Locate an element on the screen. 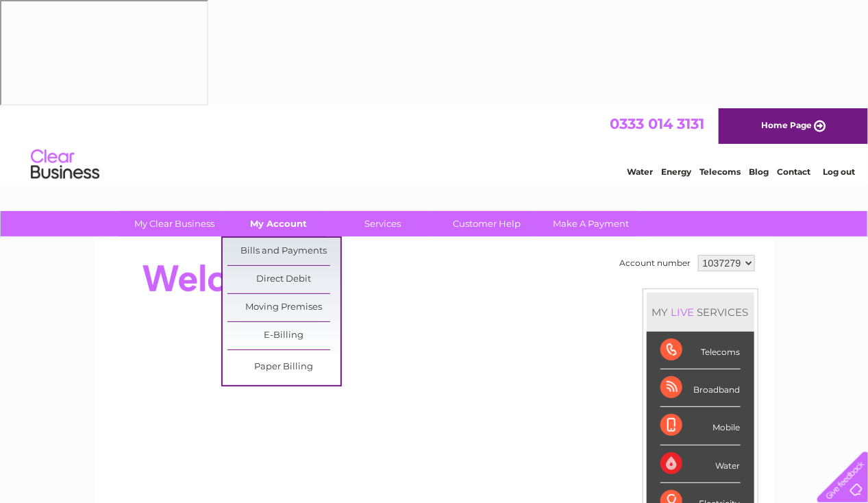 Image resolution: width=868 pixels, height=503 pixels. span: 0333 014 3131 is located at coordinates (657, 15).